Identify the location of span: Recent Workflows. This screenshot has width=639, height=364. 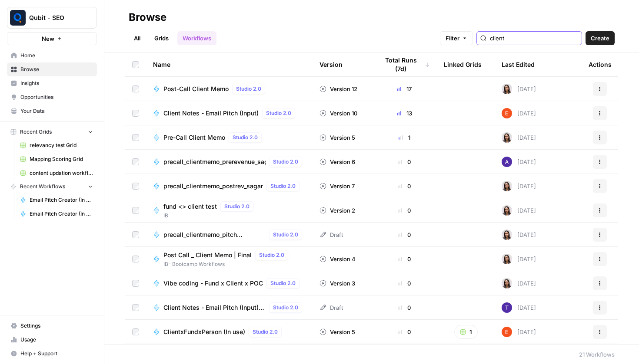
(42, 186).